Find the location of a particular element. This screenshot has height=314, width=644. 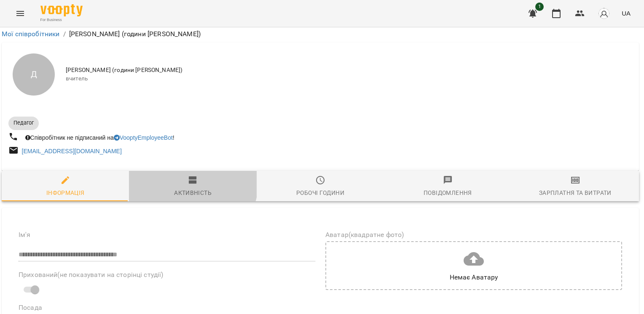

label: Посада is located at coordinates (167, 308).